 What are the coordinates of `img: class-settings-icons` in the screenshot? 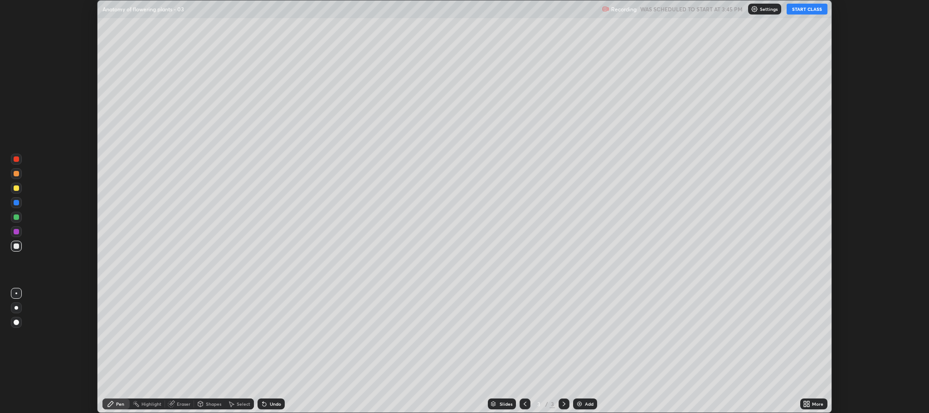 It's located at (754, 9).